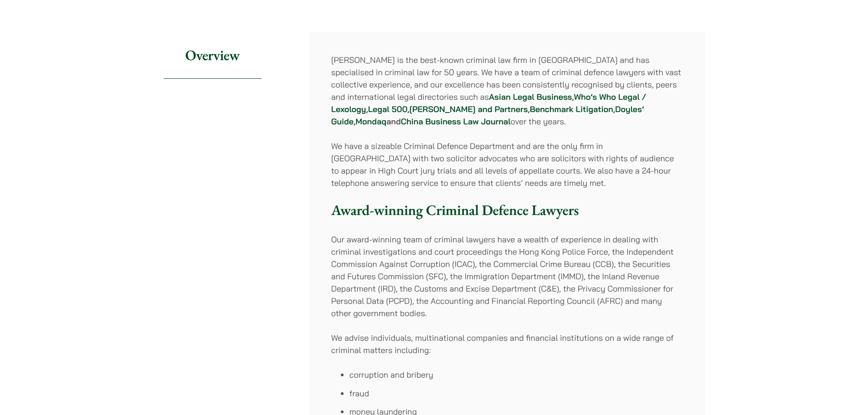  What do you see at coordinates (371, 121) in the screenshot?
I see `strong: Mondaq` at bounding box center [371, 121].